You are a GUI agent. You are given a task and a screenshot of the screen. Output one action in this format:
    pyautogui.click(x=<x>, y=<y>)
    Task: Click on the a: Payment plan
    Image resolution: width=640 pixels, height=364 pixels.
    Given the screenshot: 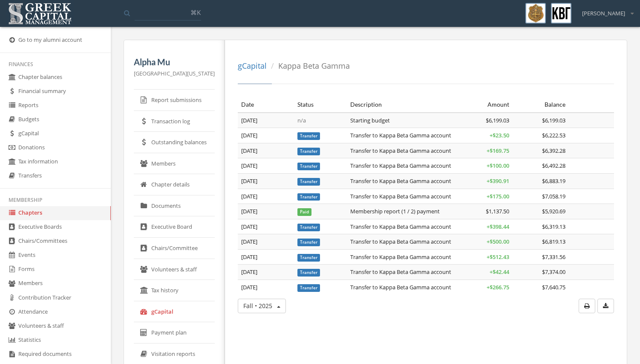 What is the action you would take?
    pyautogui.click(x=174, y=332)
    